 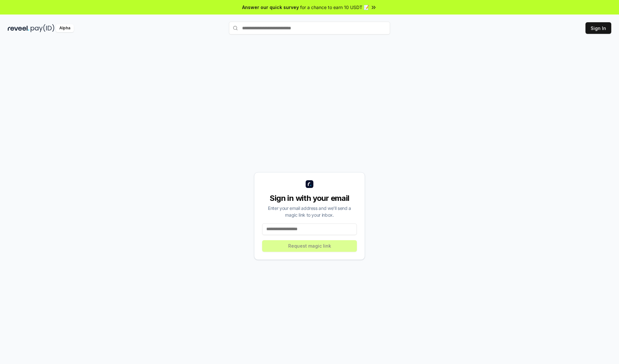 I want to click on div: Alpha, so click(x=65, y=28).